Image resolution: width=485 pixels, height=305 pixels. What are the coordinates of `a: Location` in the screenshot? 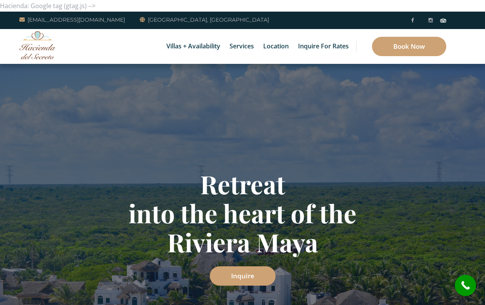 It's located at (276, 46).